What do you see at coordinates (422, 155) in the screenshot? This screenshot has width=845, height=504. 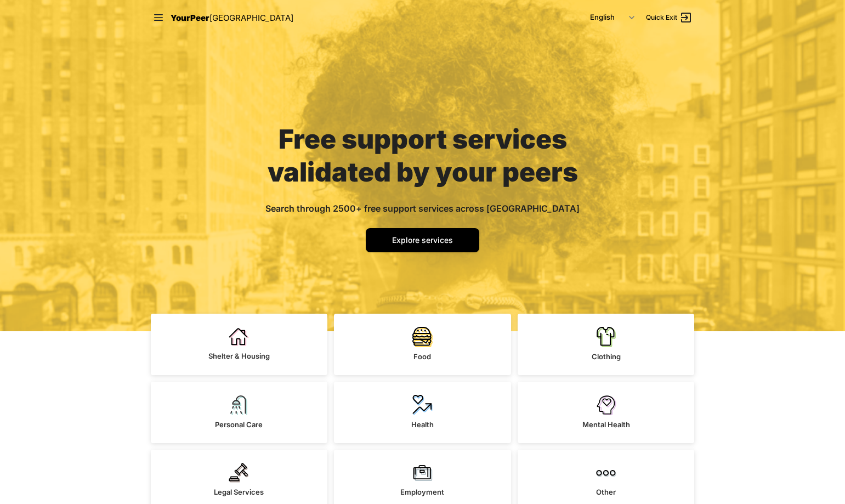 I see `span: Free support services validated by your peers` at bounding box center [422, 155].